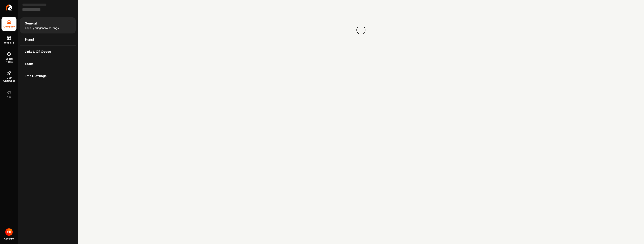  I want to click on span: Brand, so click(29, 39).